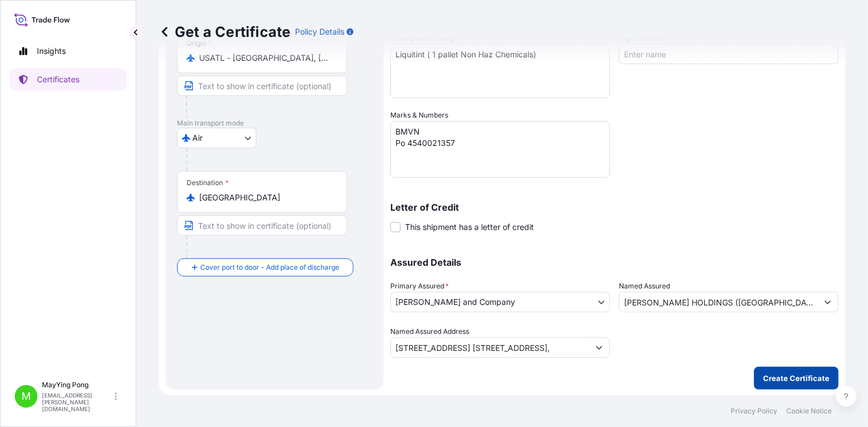 The width and height of the screenshot is (868, 427). Describe the element at coordinates (796, 378) in the screenshot. I see `button: Create Certificate` at that location.